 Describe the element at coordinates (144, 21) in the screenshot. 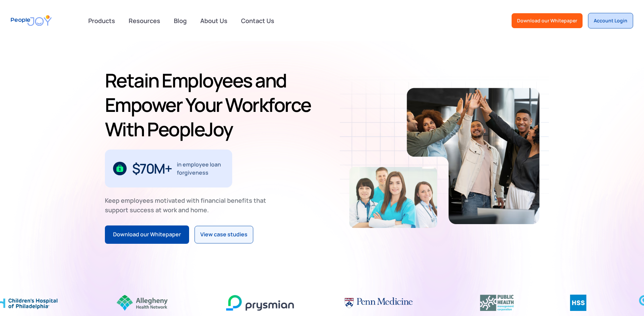

I see `a: Resources` at that location.